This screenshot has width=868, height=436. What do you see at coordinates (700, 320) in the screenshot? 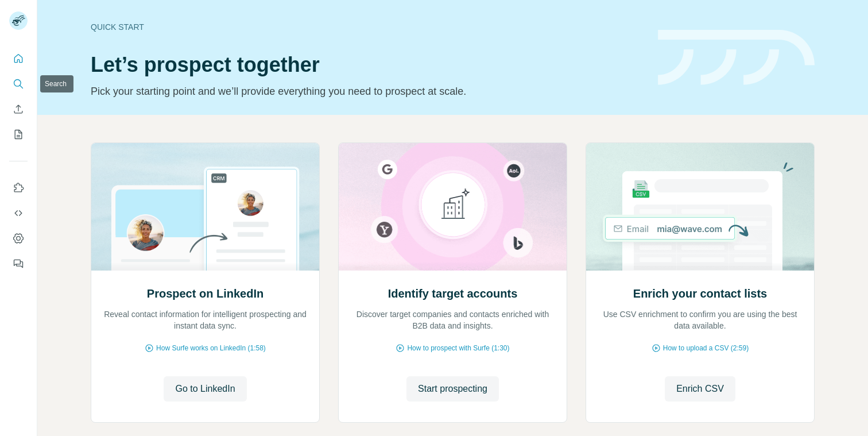
I see `p: Use CSV enrichment to confirm you are using the best data available.` at bounding box center [700, 320].